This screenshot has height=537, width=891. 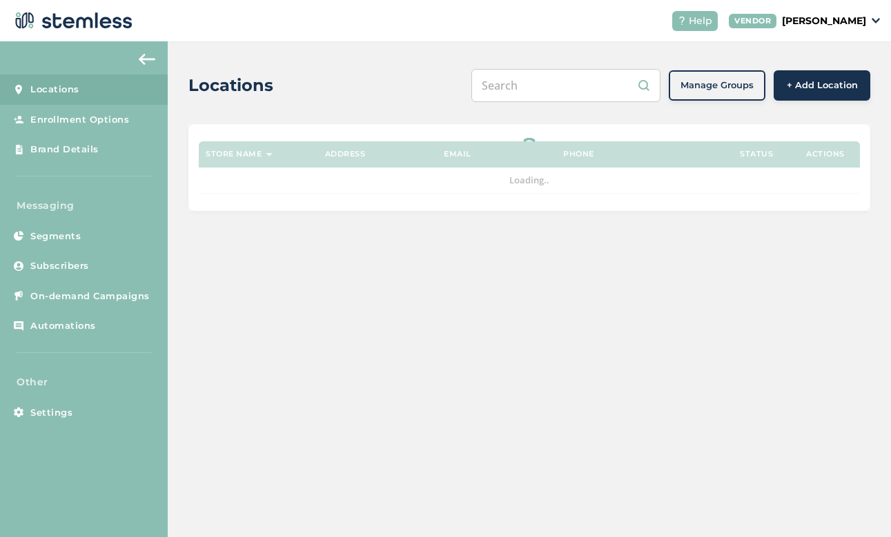 I want to click on span: Enrollment Options, so click(x=79, y=120).